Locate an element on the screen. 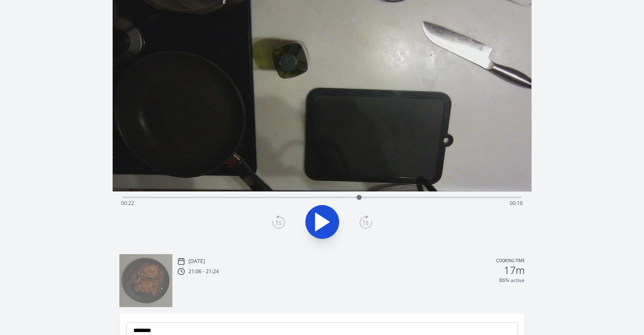  h2: 17m is located at coordinates (515, 271).